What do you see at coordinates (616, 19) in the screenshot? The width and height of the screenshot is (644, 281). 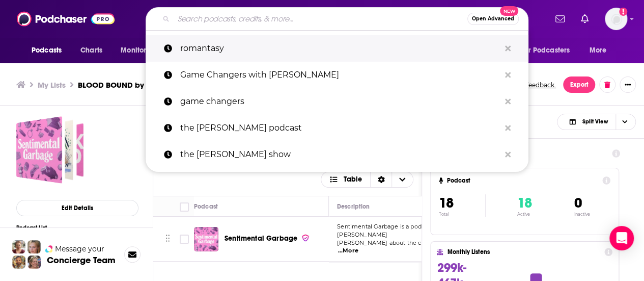 I see `button: Show profile menu` at bounding box center [616, 19].